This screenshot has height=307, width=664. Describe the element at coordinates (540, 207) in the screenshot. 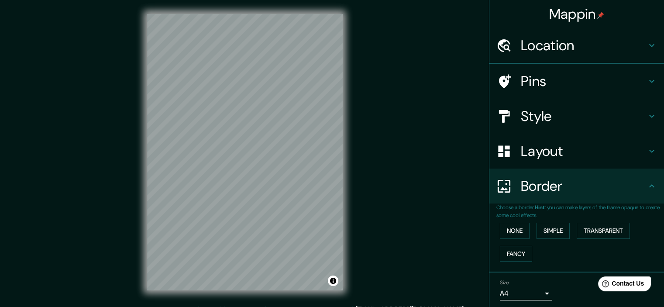

I see `b: Hint` at that location.